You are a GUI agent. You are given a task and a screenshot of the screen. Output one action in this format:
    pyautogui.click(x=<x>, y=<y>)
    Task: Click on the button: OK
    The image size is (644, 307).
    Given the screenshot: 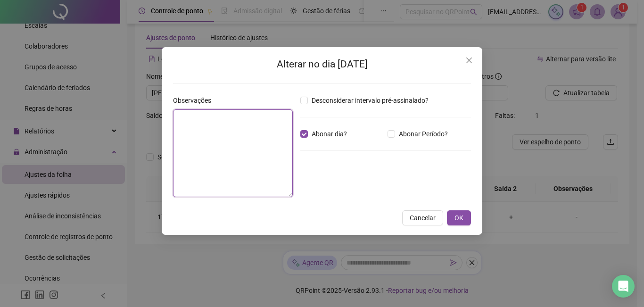 What is the action you would take?
    pyautogui.click(x=459, y=218)
    